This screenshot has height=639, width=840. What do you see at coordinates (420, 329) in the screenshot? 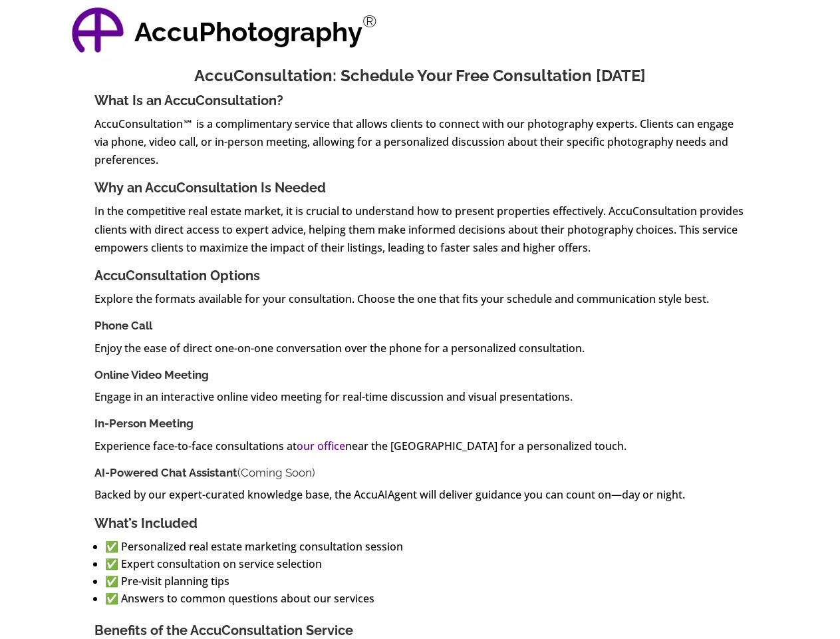
I see `h3: Phone Call` at bounding box center [420, 329].